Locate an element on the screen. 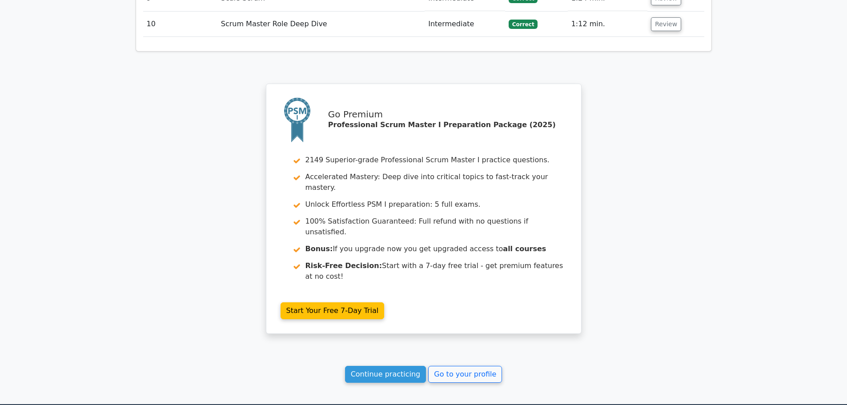 The height and width of the screenshot is (405, 847). td: Intermediate is located at coordinates (464, 24).